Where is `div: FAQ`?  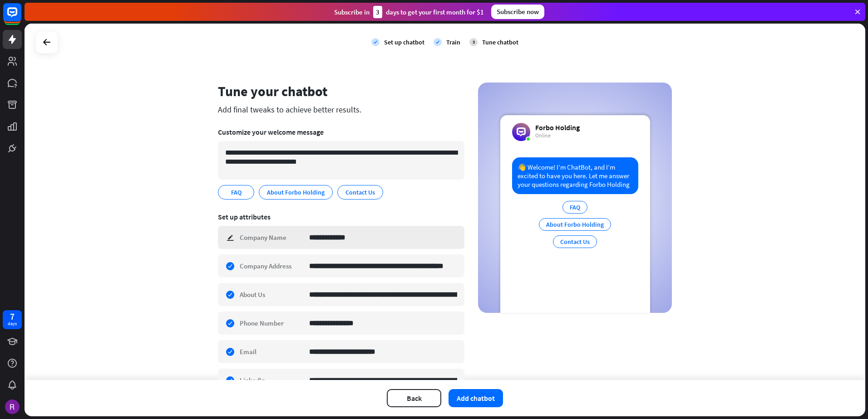
div: FAQ is located at coordinates (575, 207).